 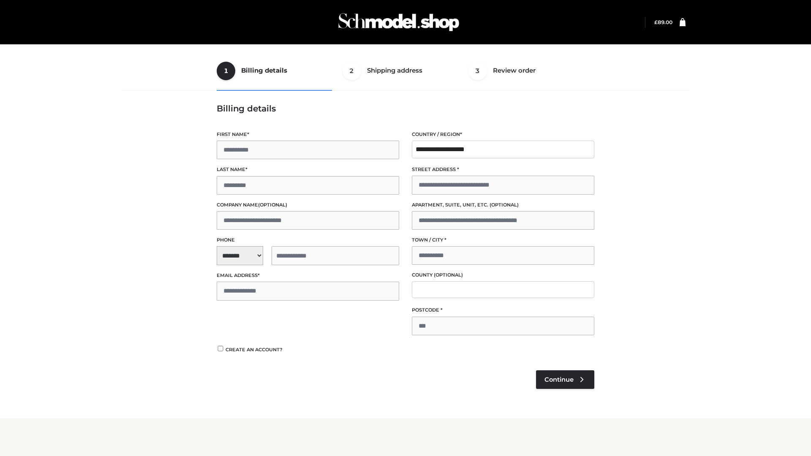 What do you see at coordinates (308, 275) in the screenshot?
I see `label: Email address` at bounding box center [308, 275].